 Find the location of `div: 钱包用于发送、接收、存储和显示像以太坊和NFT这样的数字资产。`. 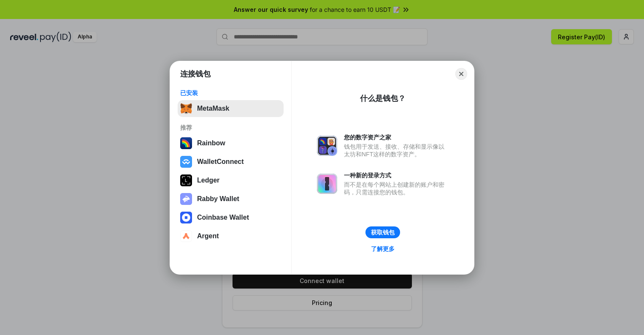

div: 钱包用于发送、接收、存储和显示像以太坊和NFT这样的数字资产。 is located at coordinates (396, 150).